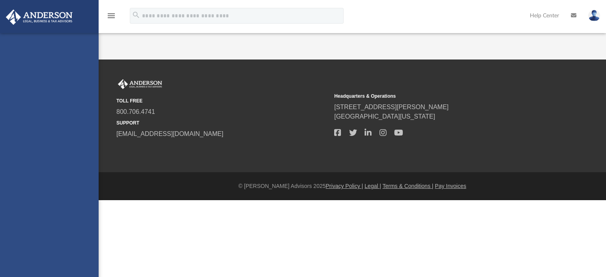  I want to click on a: Terms & Conditions |, so click(408, 186).